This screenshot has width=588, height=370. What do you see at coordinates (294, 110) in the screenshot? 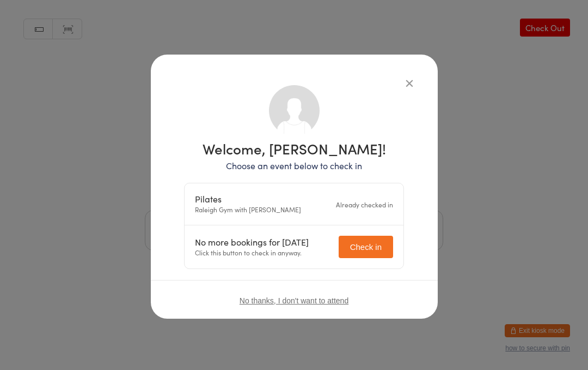
I see `img: no_photo.png` at bounding box center [294, 110].